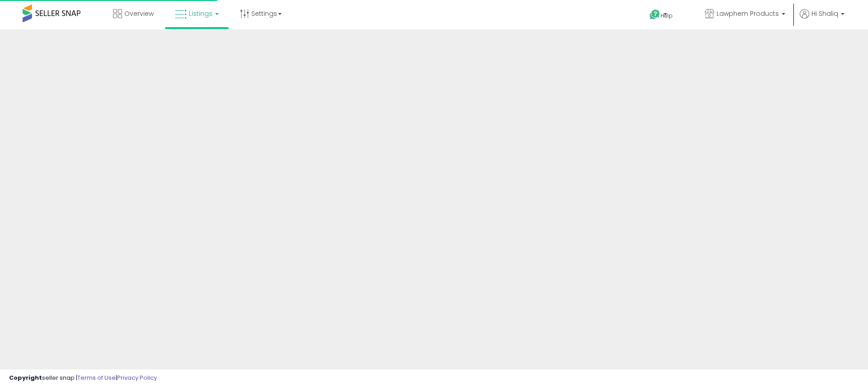 The image size is (868, 387). Describe the element at coordinates (747, 14) in the screenshot. I see `span: Lawphem Products` at that location.